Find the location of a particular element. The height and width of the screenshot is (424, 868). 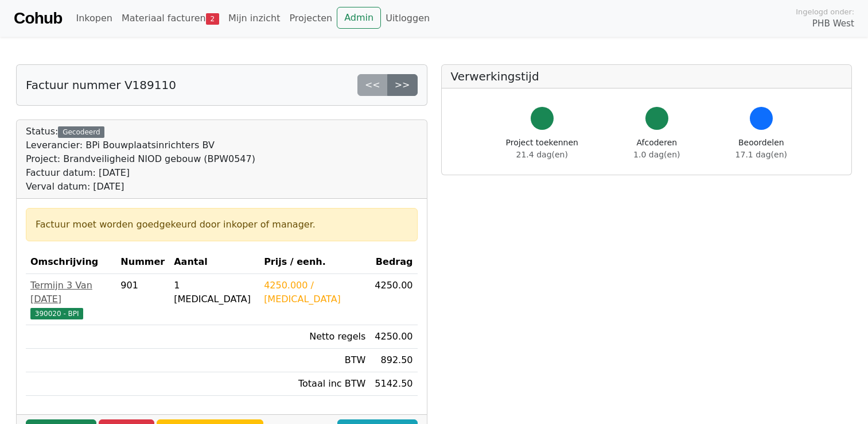

span: 17.1 dag(en) is located at coordinates (761, 154).